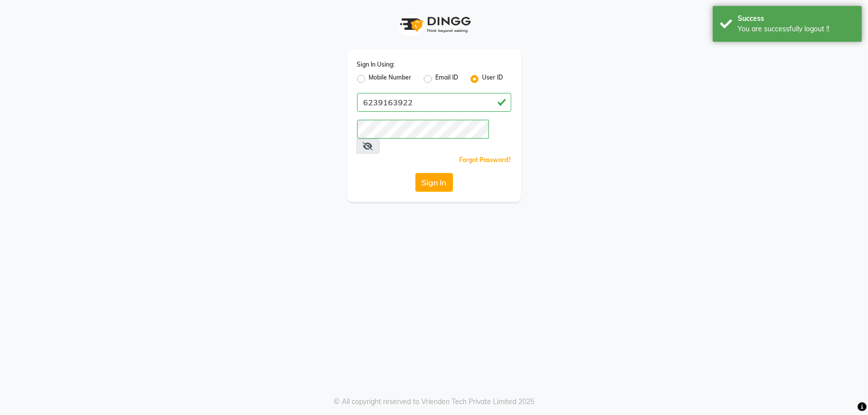 Image resolution: width=868 pixels, height=415 pixels. I want to click on a: Forgot Password?, so click(486, 159).